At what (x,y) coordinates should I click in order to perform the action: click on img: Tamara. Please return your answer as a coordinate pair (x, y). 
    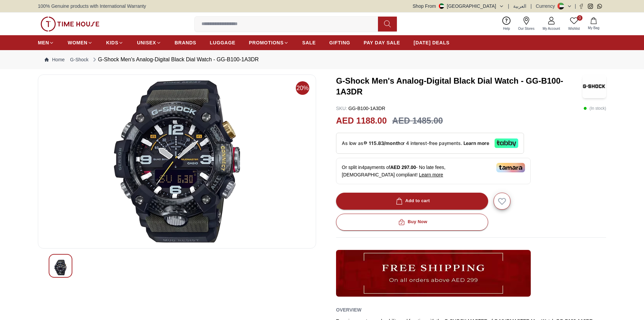
    Looking at the image, I should click on (511, 167).